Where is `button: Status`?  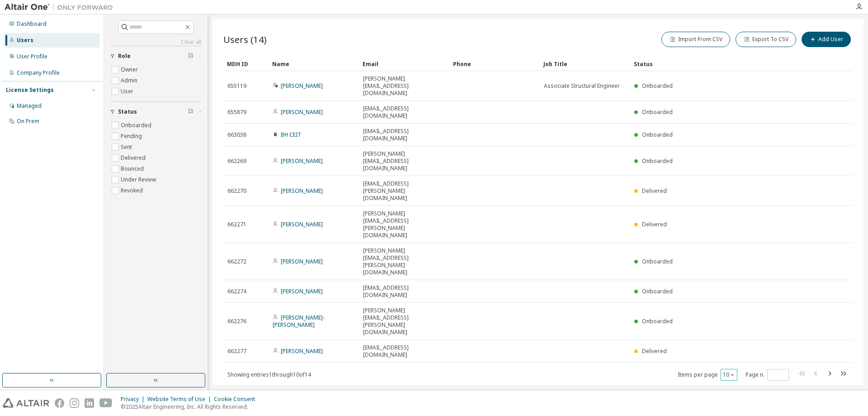 button: Status is located at coordinates (156, 112).